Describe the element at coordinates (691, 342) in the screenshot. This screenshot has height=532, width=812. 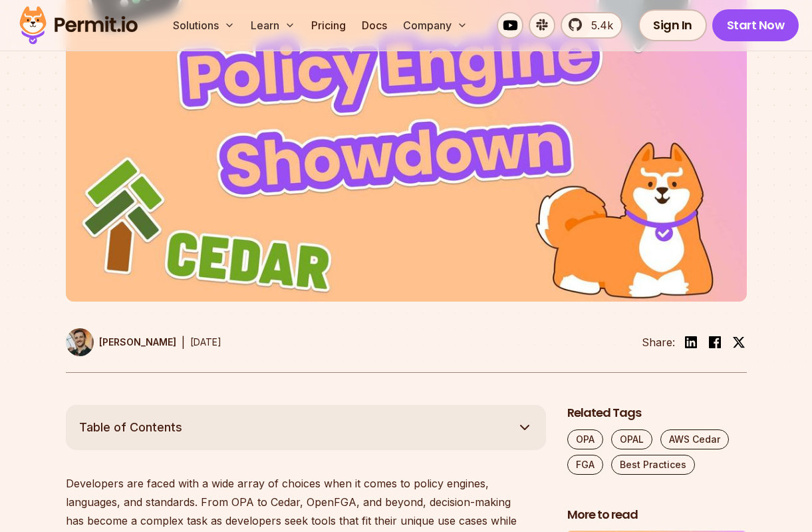
I see `img: linkedin` at that location.